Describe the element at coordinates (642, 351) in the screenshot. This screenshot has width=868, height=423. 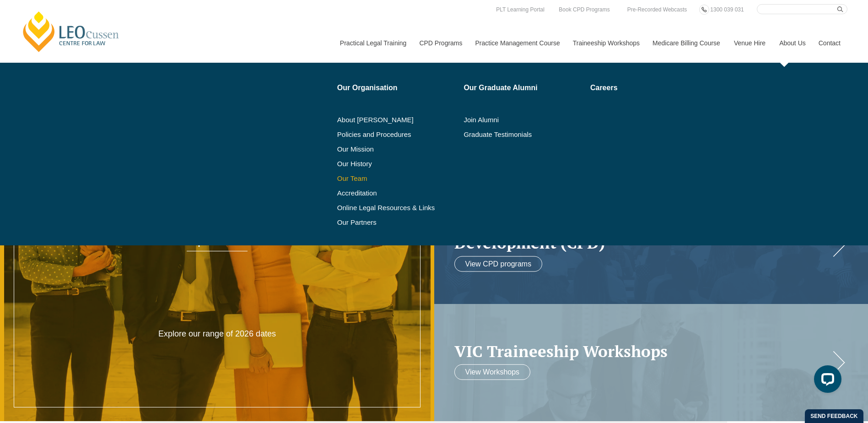
I see `a: VIC Traineeship Workshops` at that location.